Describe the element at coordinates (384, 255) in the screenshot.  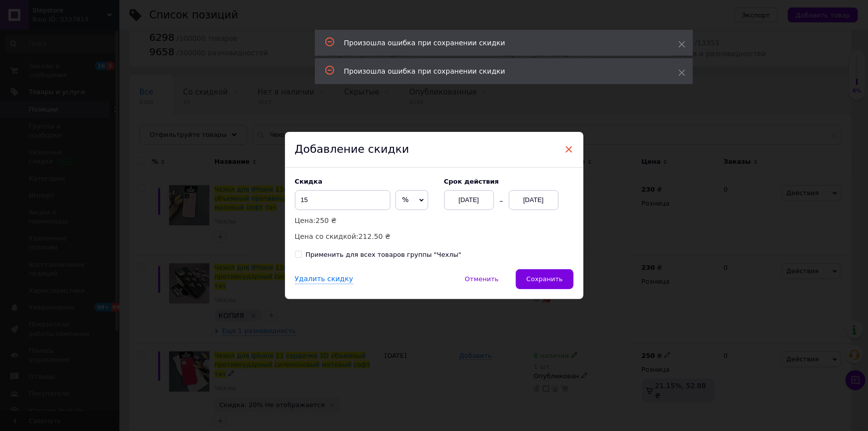
I see `div: Применить для всех товаров группы "Чехлы"` at that location.